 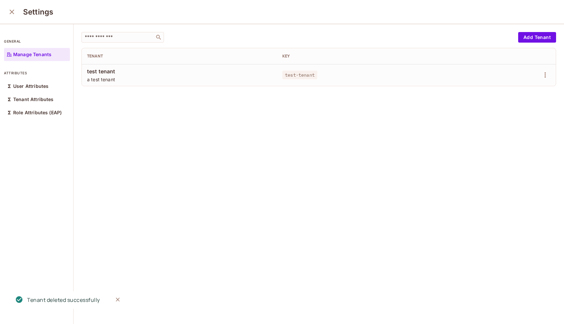 I want to click on p: User Attributes, so click(x=31, y=86).